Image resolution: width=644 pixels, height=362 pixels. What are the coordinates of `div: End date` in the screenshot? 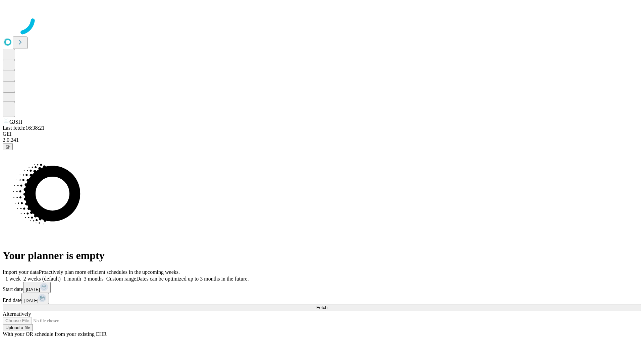 It's located at (322, 298).